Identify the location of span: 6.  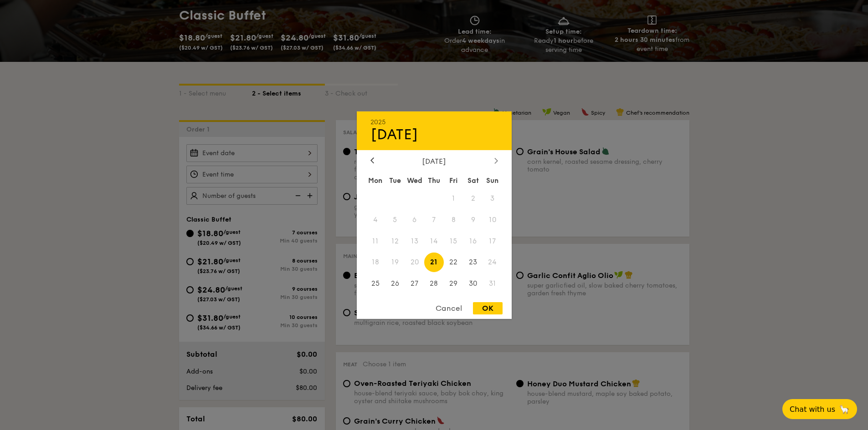
(414, 219).